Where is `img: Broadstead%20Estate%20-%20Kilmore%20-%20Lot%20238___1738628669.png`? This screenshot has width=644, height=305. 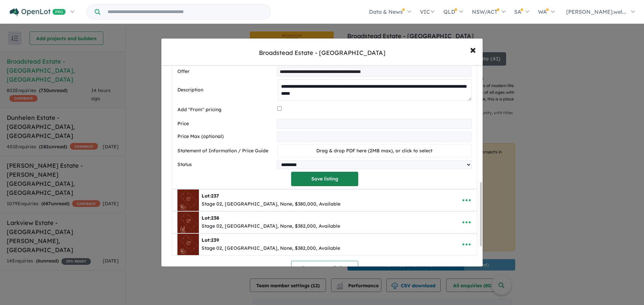
img: Broadstead%20Estate%20-%20Kilmore%20-%20Lot%20238___1738628669.png is located at coordinates (188, 222).